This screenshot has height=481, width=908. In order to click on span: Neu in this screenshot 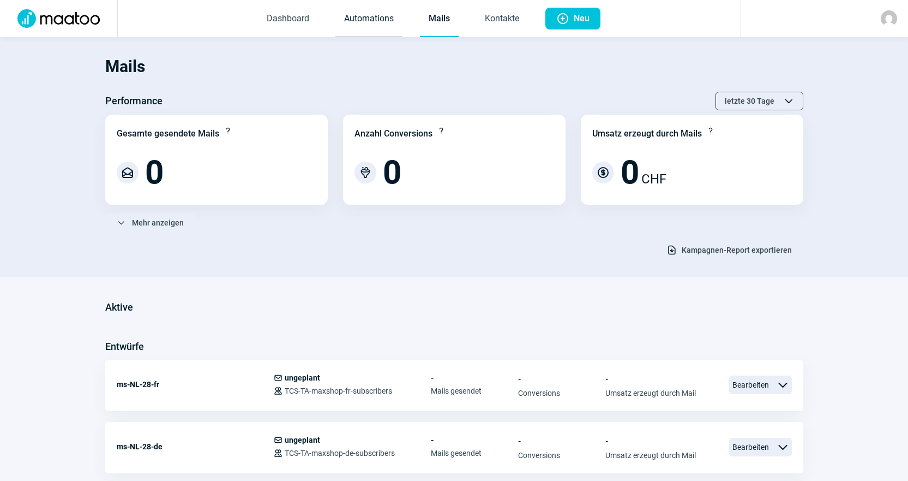, I will do `click(582, 19)`.